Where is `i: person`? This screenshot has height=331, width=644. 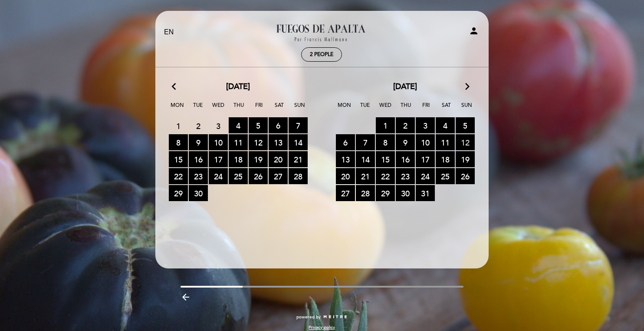 i: person is located at coordinates (474, 31).